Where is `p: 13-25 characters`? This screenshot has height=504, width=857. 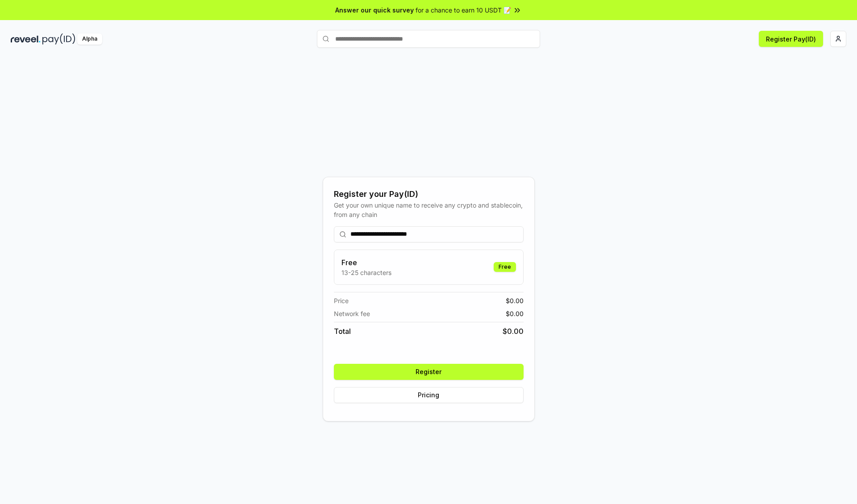 p: 13-25 characters is located at coordinates (367, 272).